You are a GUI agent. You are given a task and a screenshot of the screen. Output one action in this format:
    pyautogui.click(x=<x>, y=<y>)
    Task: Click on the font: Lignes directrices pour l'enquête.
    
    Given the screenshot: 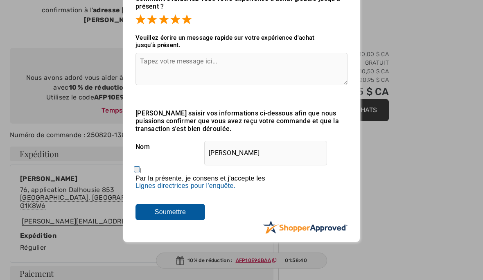 What is the action you would take?
    pyautogui.click(x=186, y=186)
    